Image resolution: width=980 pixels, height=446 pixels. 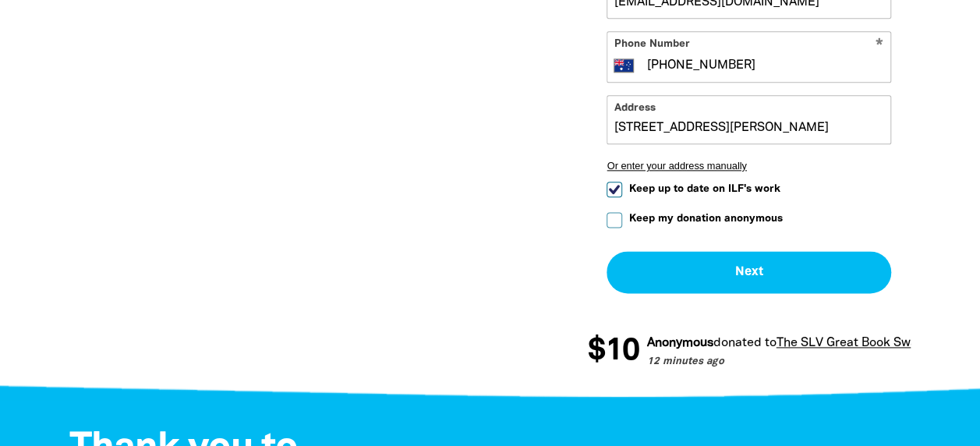 What do you see at coordinates (748, 272) in the screenshot?
I see `button: Next` at bounding box center [748, 272].